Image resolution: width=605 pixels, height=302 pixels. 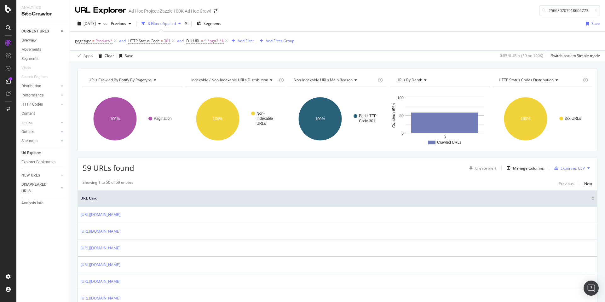 I want to click on span: Full URL, so click(x=193, y=41).